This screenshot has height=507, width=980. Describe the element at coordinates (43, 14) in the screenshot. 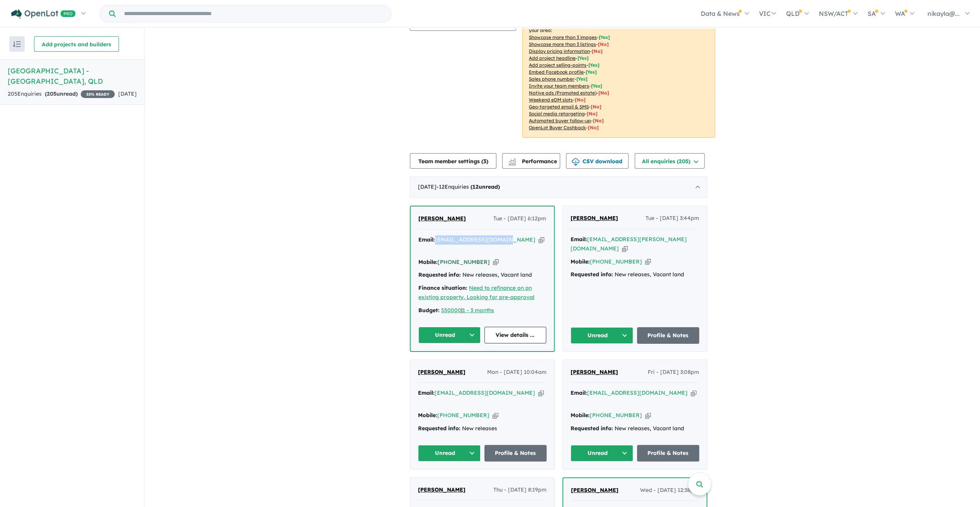

I see `img: Openlot PRO Logo White` at that location.